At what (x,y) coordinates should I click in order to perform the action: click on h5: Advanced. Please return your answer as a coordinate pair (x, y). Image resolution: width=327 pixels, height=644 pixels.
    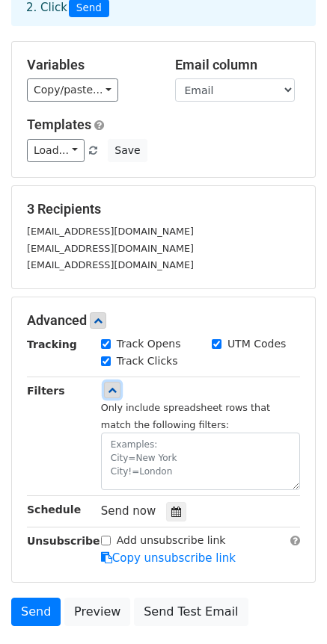
    Looking at the image, I should click on (163, 321).